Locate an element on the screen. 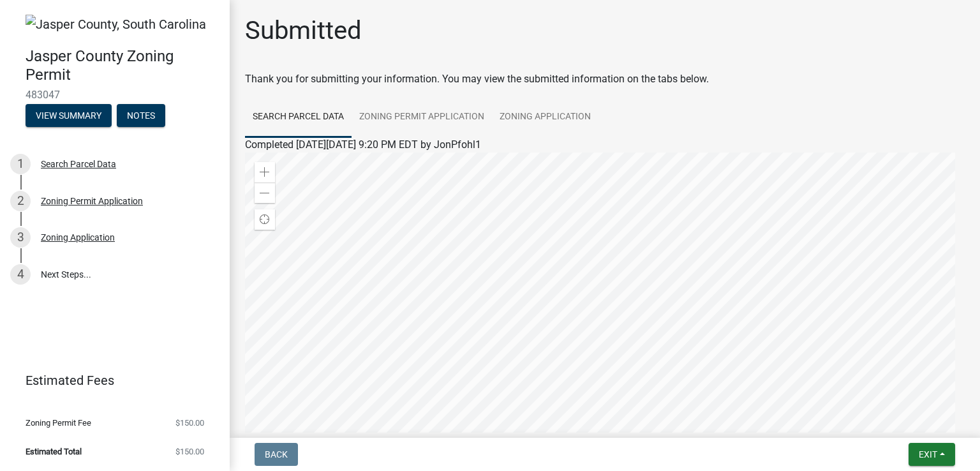 The height and width of the screenshot is (471, 980). div: Zoom out is located at coordinates (265, 192).